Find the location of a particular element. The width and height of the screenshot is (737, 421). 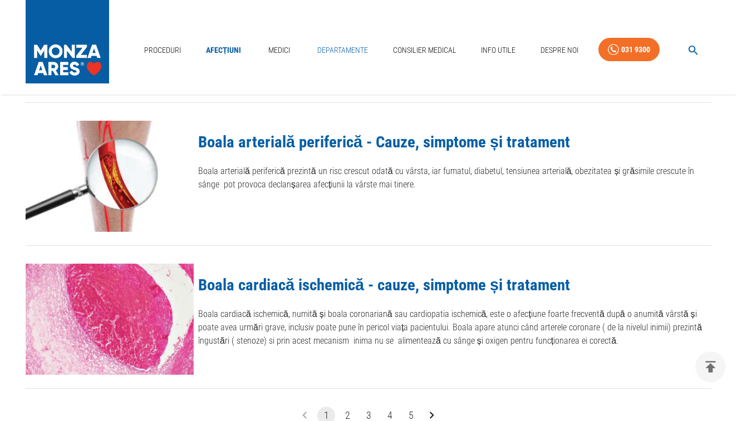

button: delete is located at coordinates (710, 367).